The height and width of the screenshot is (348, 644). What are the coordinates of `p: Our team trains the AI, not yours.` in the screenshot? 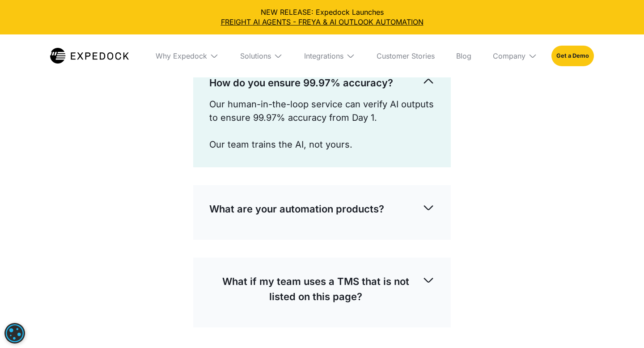 It's located at (322, 145).